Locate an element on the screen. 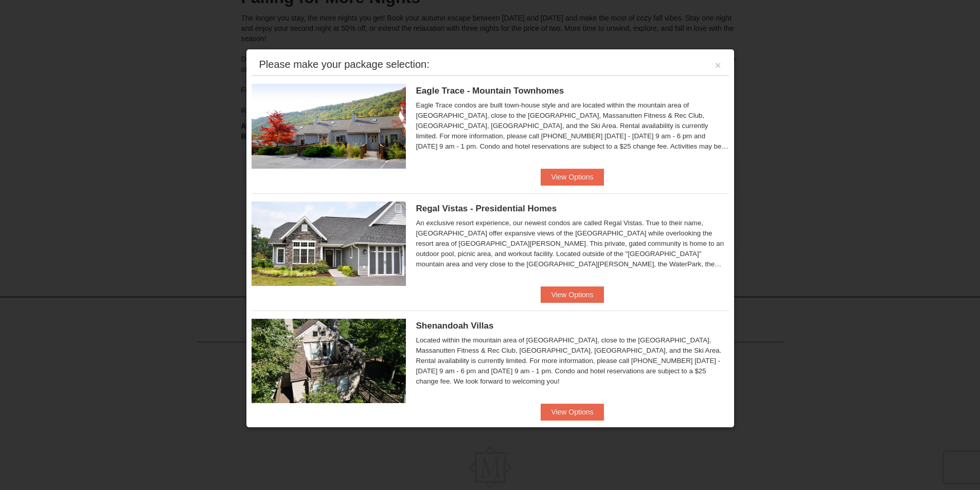 The image size is (980, 490). span: Regal Vistas - Presidential Homes is located at coordinates (486, 209).